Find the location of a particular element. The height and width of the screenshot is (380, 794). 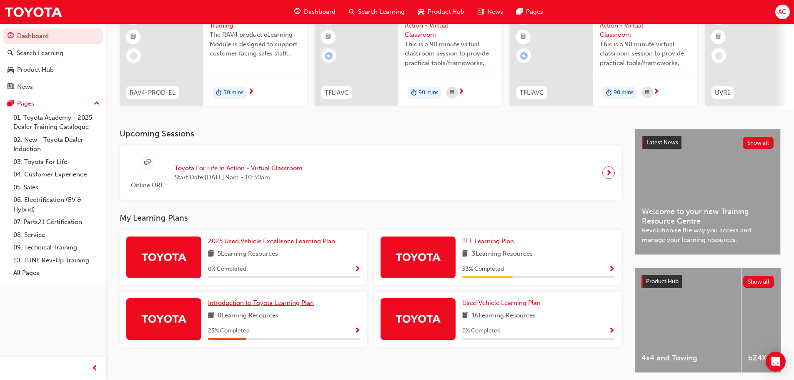

span: prev-icon is located at coordinates (95, 368).